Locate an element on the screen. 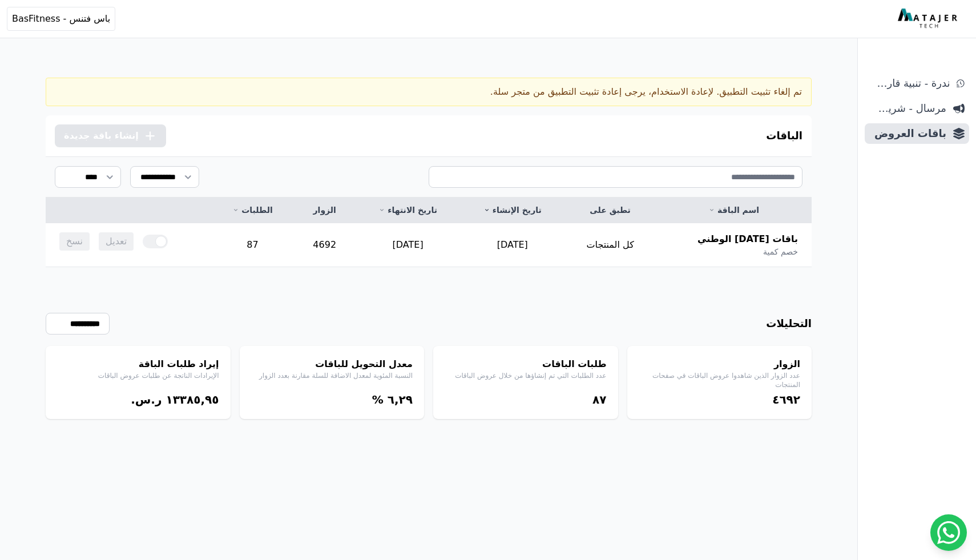 This screenshot has width=976, height=560. button: إنشاء باقة جديدة is located at coordinates (110, 136).